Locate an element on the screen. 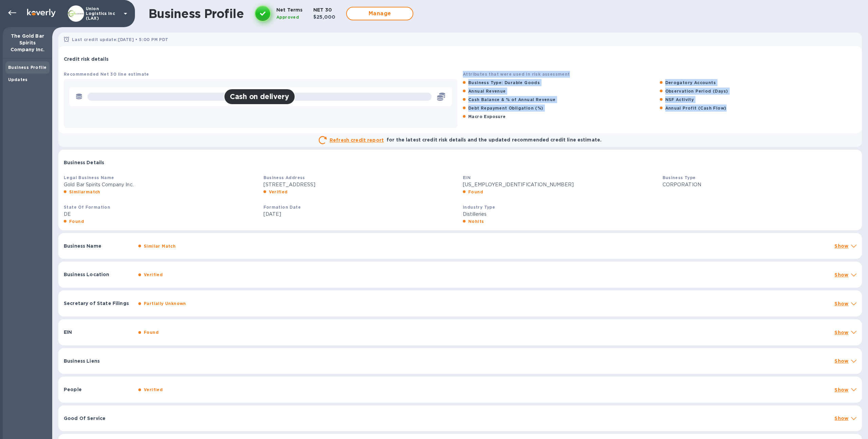  div: Business LiensShow is located at coordinates (460, 361).